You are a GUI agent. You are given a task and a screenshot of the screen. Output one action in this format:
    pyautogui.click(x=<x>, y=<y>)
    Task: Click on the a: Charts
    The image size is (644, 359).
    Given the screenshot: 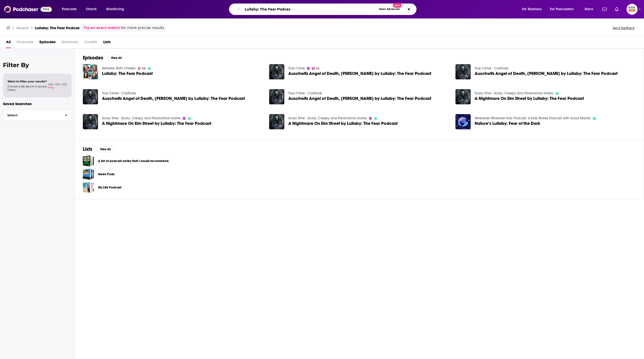 What is the action you would take?
    pyautogui.click(x=91, y=9)
    